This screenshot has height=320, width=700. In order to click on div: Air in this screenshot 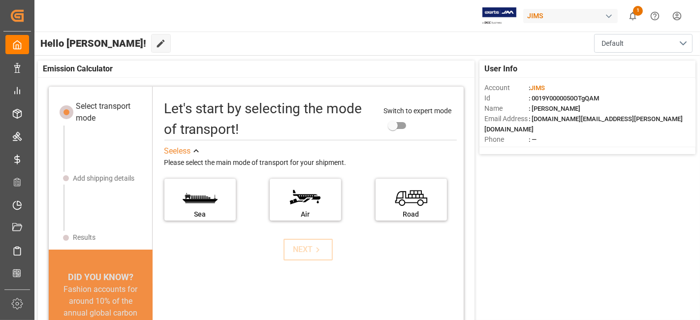, I will do `click(305, 214)`.